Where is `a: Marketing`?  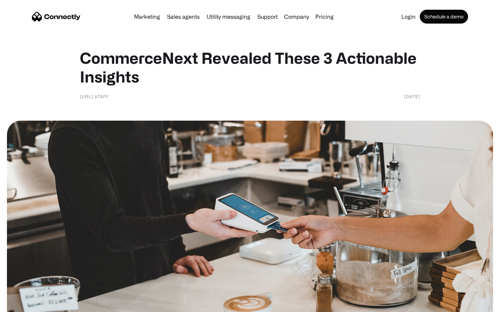 a: Marketing is located at coordinates (147, 17).